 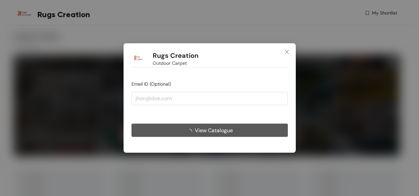 What do you see at coordinates (151, 84) in the screenshot?
I see `span: Email ID (Optional)` at bounding box center [151, 84].